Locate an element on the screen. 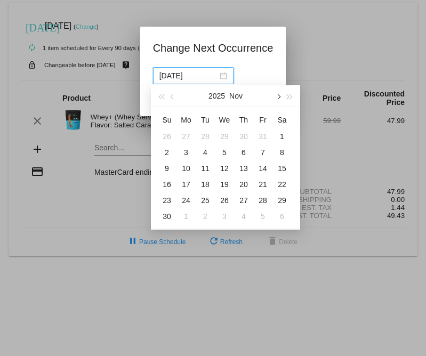 This screenshot has height=356, width=426. th: Thu is located at coordinates (243, 120).